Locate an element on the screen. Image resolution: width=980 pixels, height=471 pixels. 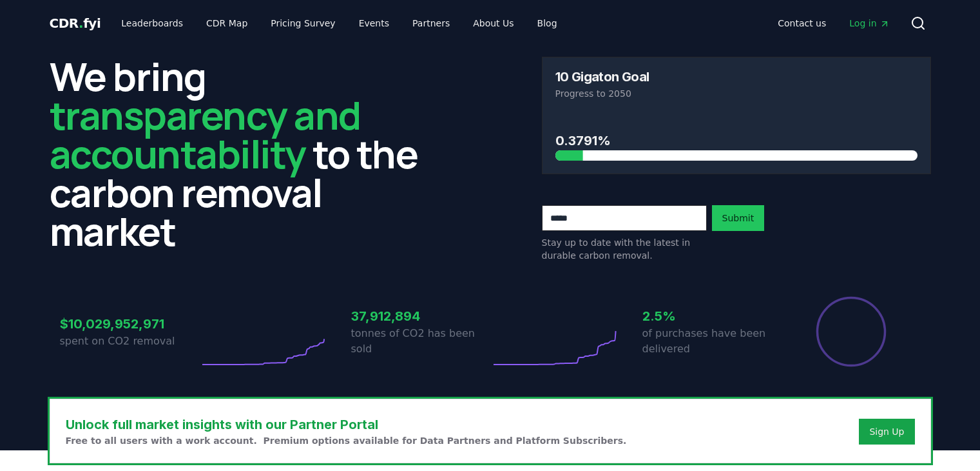
h2: We bring to the carbon removal market is located at coordinates (244, 154).